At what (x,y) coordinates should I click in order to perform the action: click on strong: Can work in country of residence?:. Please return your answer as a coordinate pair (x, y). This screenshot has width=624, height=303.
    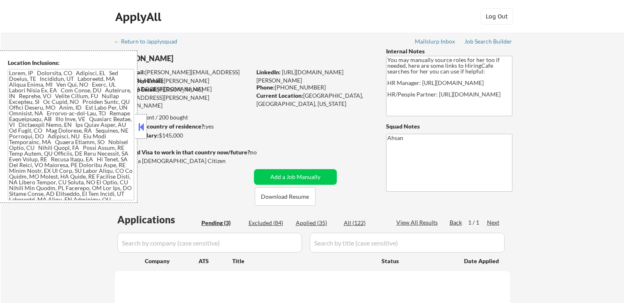
    Looking at the image, I should click on (160, 126).